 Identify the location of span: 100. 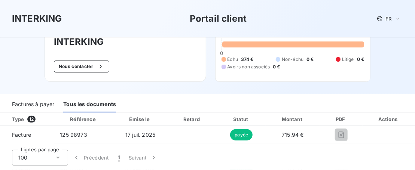
(23, 158).